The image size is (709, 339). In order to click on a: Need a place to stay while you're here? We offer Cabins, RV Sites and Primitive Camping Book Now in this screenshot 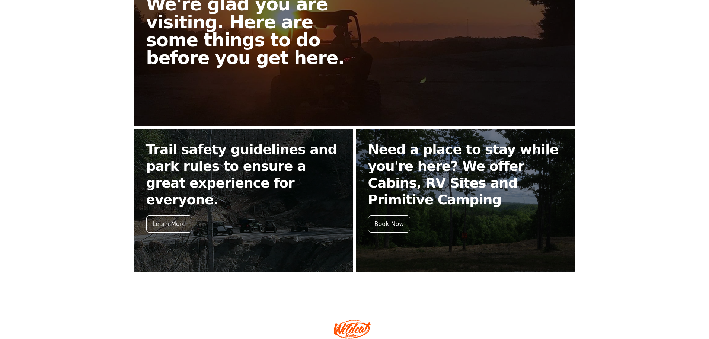, I will do `click(466, 201)`.